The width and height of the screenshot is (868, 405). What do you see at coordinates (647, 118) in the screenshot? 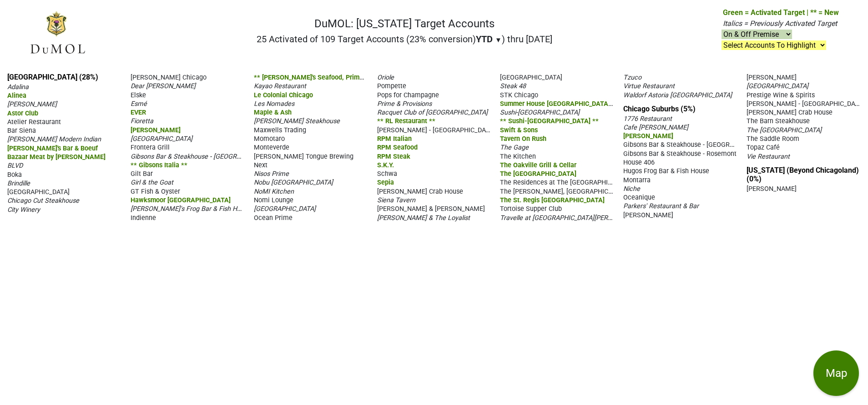
I see `span: 1776 Restaurant` at bounding box center [647, 118].